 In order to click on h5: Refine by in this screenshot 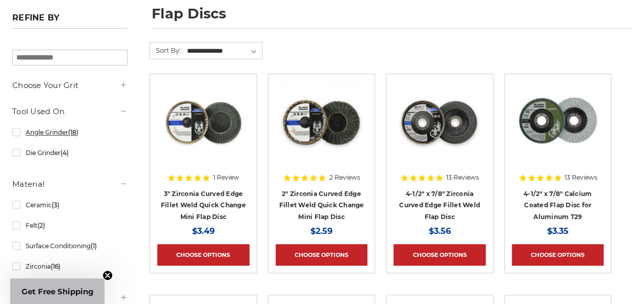, I will do `click(70, 20)`.